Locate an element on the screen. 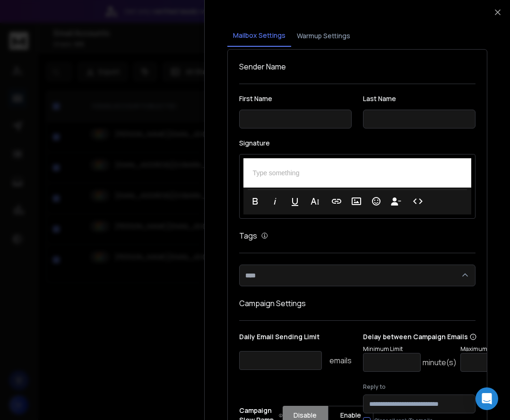 The width and height of the screenshot is (510, 420). p: emails is located at coordinates (340, 361).